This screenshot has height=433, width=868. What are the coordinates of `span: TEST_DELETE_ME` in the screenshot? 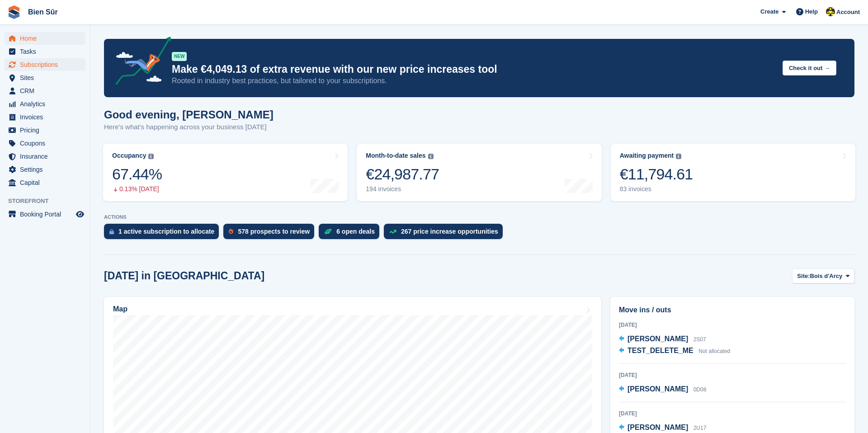 It's located at (660, 350).